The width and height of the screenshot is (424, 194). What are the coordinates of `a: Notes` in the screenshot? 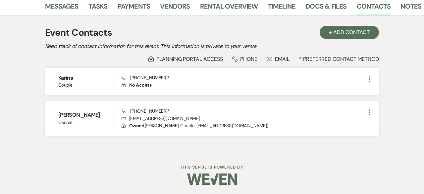 It's located at (411, 8).